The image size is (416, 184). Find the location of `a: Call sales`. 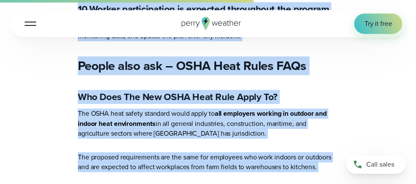

a: Call sales is located at coordinates (376, 165).